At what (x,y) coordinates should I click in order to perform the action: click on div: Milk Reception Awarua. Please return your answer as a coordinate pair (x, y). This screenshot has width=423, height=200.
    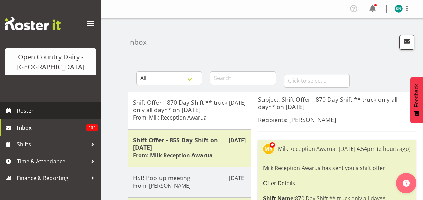
    Looking at the image, I should click on (307, 149).